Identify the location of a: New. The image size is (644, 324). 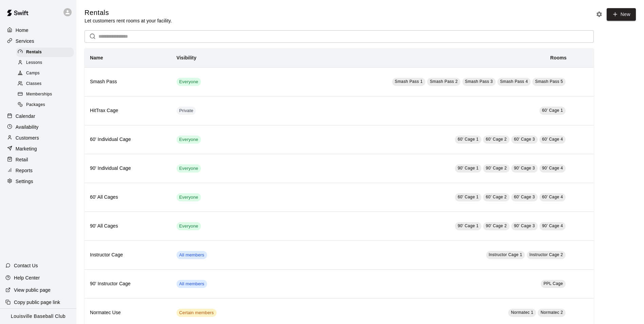
(621, 14).